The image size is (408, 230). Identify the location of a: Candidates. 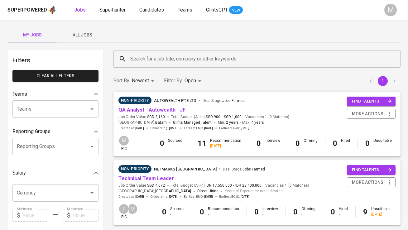
(152, 10).